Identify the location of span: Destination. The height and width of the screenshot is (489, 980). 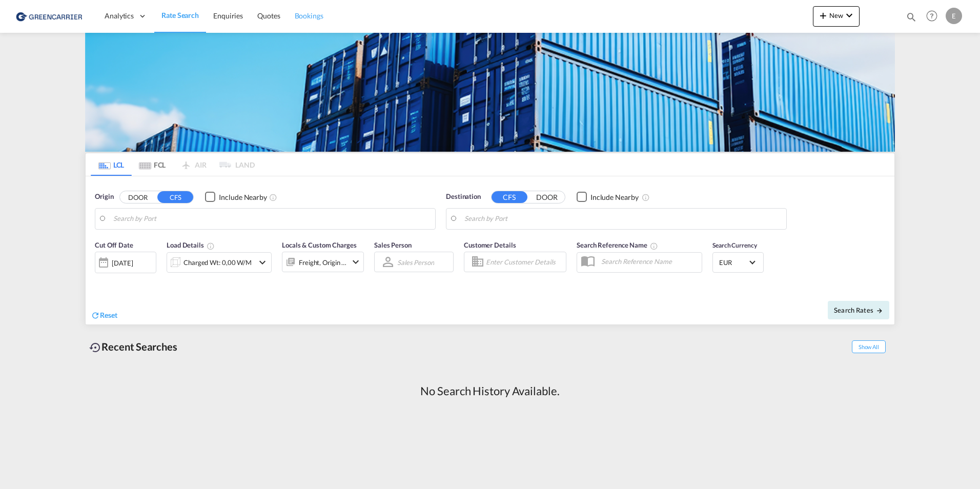
(464, 197).